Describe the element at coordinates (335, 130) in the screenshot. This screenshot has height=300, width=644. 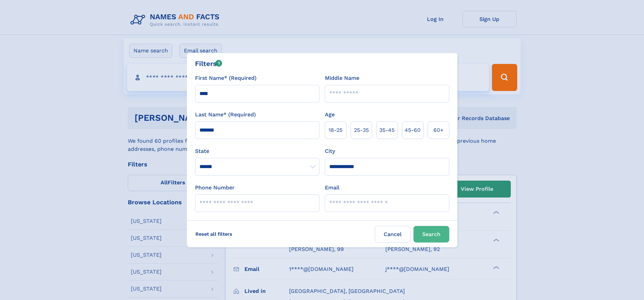
I see `span: 18‑25` at that location.